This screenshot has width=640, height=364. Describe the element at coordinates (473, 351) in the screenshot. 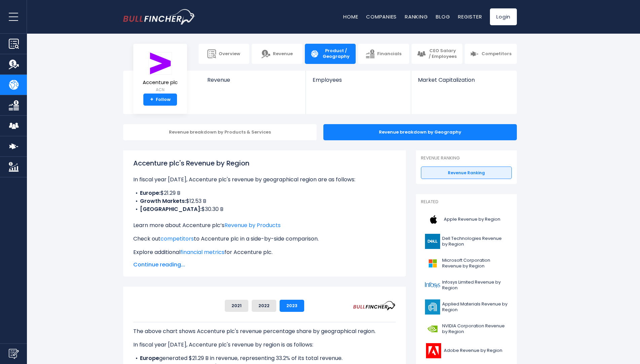

I see `span: Adobe Revenue by Region` at that location.